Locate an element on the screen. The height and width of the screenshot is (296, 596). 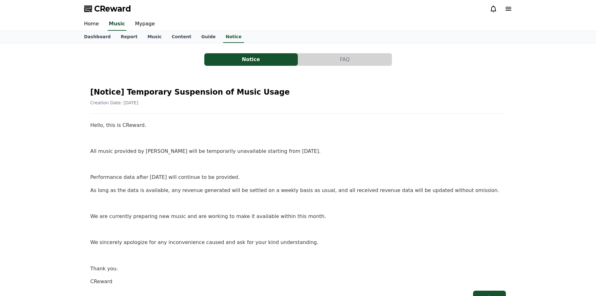
a: Home is located at coordinates (91, 24).